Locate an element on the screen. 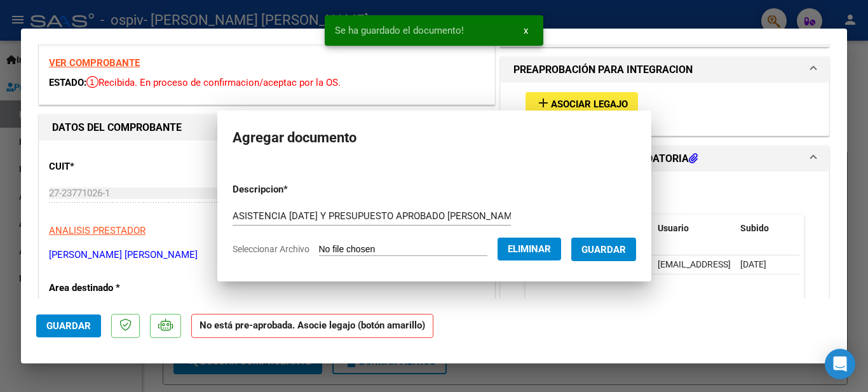 The height and width of the screenshot is (392, 868). button: Eliminar is located at coordinates (529, 249).